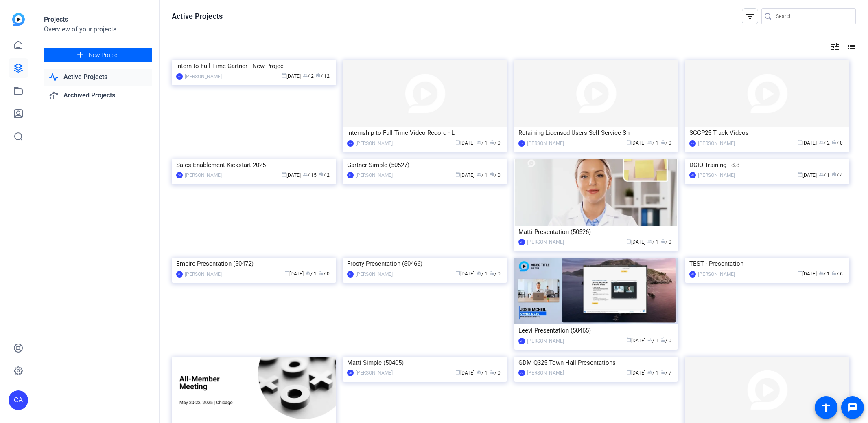  Describe the element at coordinates (197, 16) in the screenshot. I see `h1: Active Projects` at that location.